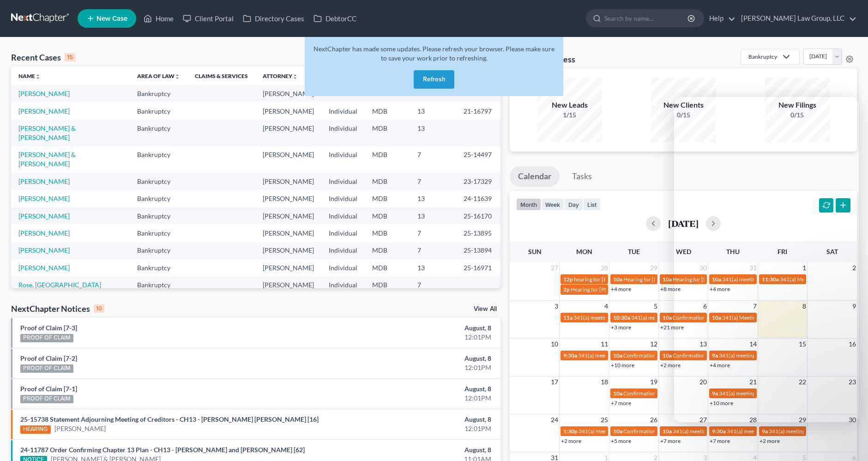 This screenshot has width=868, height=461. I want to click on div: 1/15, so click(570, 115).